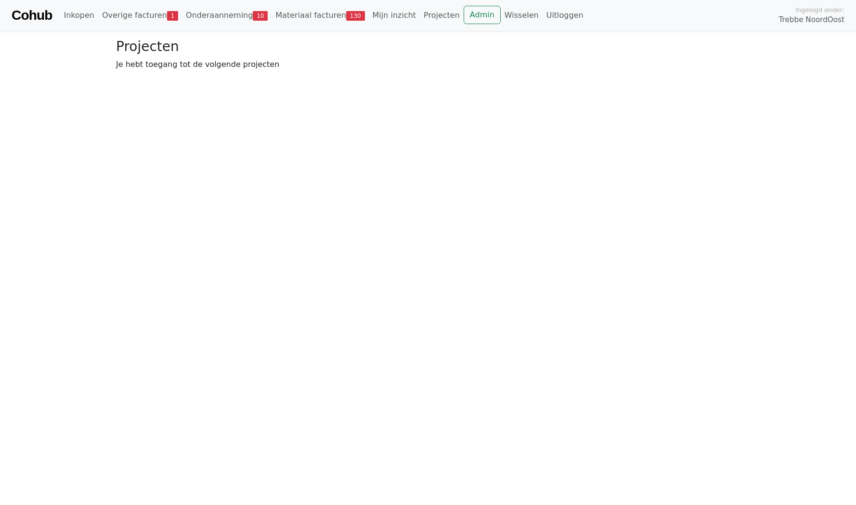 Image resolution: width=856 pixels, height=505 pixels. Describe the element at coordinates (32, 15) in the screenshot. I see `a: Cohub` at that location.